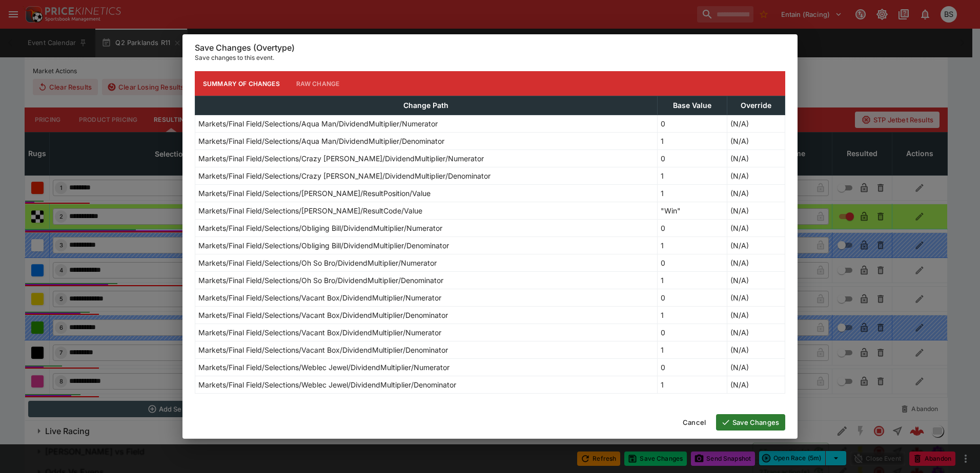 Image resolution: width=980 pixels, height=473 pixels. Describe the element at coordinates (324, 367) in the screenshot. I see `p: Markets/Final Field/Selections/Weblec Jewel/DividendMultiplier/Numerator` at that location.